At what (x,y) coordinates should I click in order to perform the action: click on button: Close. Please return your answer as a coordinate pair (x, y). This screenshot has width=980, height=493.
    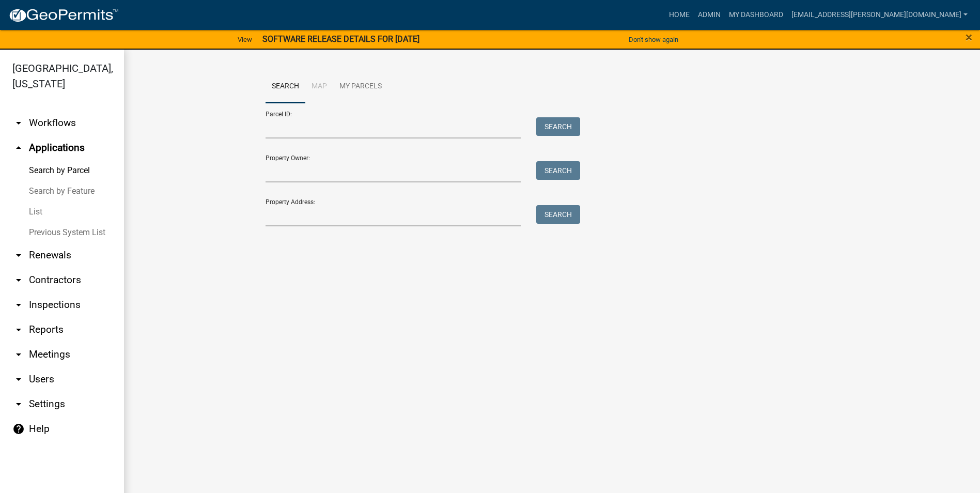
    Looking at the image, I should click on (968, 37).